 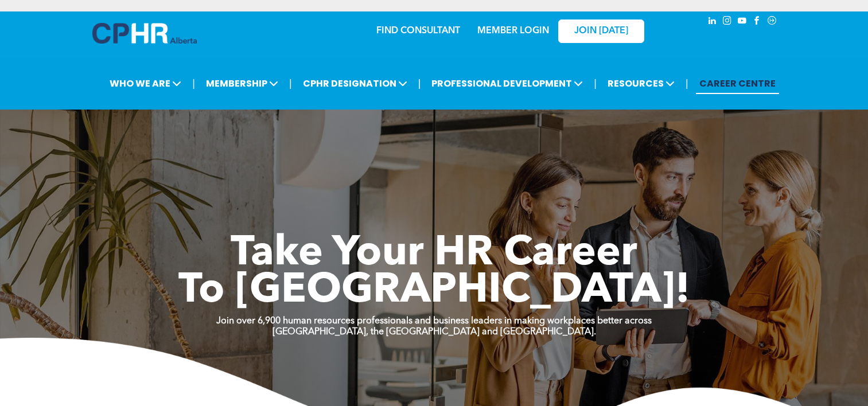 I want to click on span: CPHR DESIGNATION, so click(x=355, y=83).